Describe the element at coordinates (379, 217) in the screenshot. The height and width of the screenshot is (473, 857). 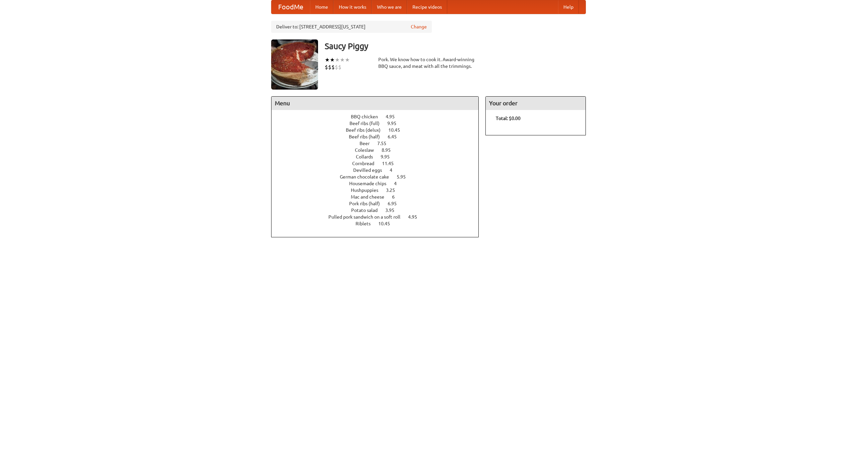
I see `a: Pulled pork sandwich on a soft roll 4.95` at that location.